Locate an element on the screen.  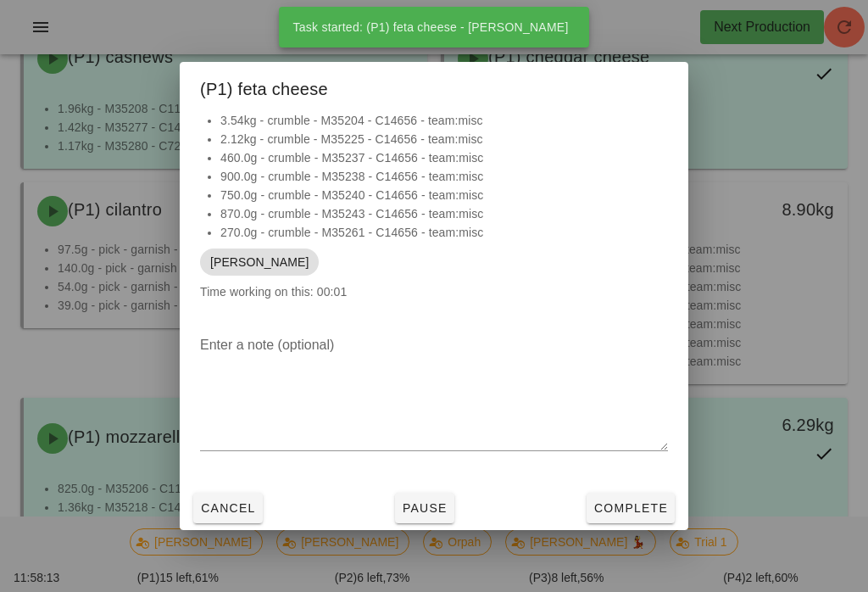
button: Complete is located at coordinates (631, 508).